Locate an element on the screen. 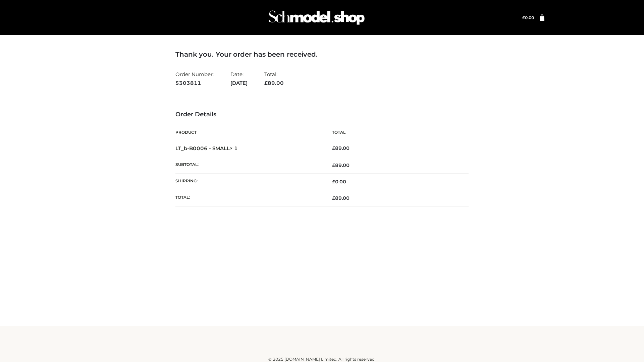  th: Shipping: is located at coordinates (249, 182).